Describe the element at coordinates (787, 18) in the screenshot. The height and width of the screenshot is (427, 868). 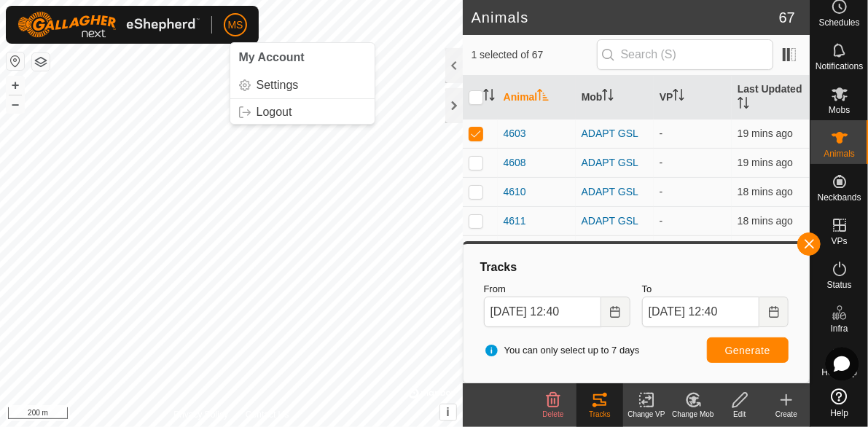
I see `span: 67` at that location.